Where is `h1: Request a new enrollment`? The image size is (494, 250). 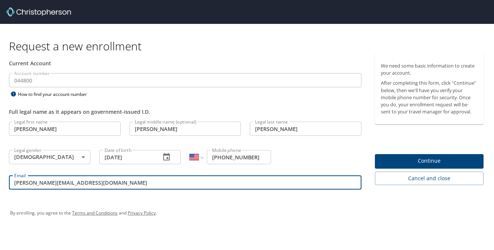 h1: Request a new enrollment is located at coordinates (249, 46).